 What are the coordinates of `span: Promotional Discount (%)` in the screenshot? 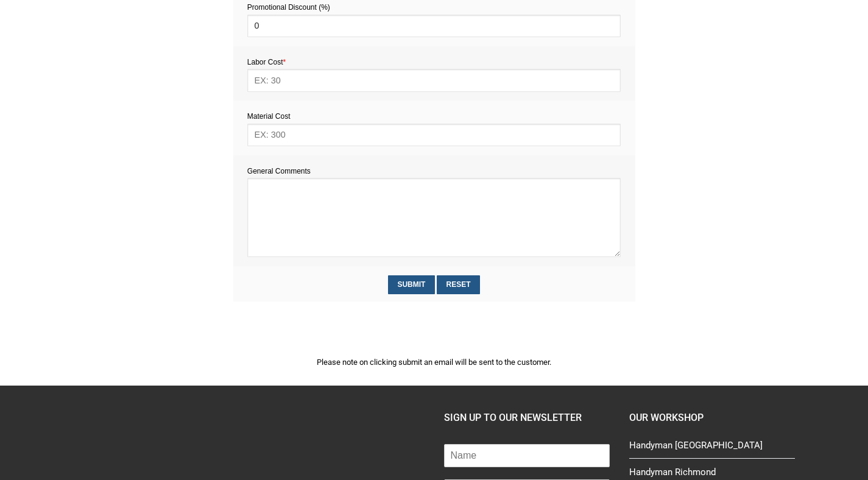 It's located at (289, 7).